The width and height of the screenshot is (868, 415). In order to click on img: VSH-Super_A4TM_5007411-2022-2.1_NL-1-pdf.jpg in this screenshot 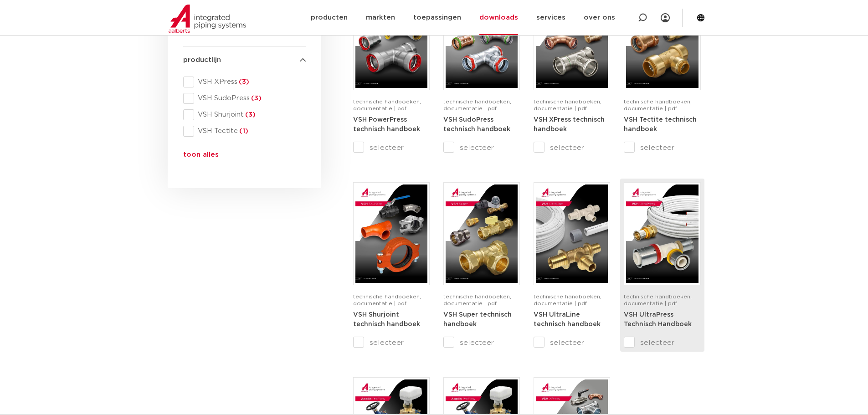, I will do `click(482, 234)`.